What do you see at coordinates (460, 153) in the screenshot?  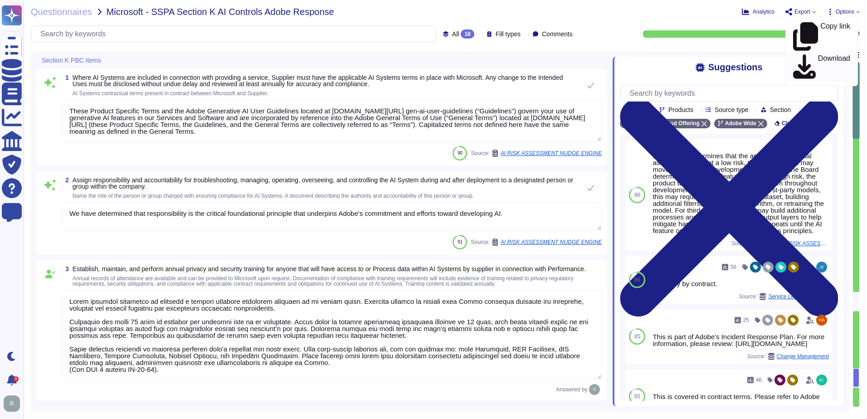 I see `span: 90` at bounding box center [460, 153].